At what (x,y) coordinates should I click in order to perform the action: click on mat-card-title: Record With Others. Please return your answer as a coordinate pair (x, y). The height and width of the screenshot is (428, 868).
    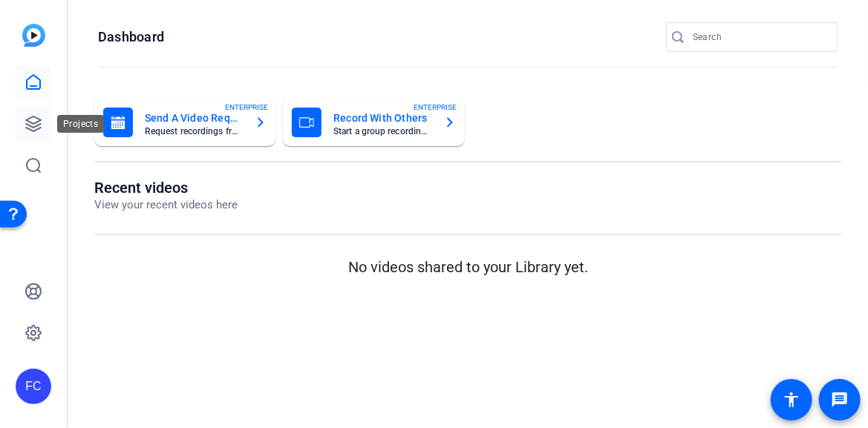
    Looking at the image, I should click on (382, 118).